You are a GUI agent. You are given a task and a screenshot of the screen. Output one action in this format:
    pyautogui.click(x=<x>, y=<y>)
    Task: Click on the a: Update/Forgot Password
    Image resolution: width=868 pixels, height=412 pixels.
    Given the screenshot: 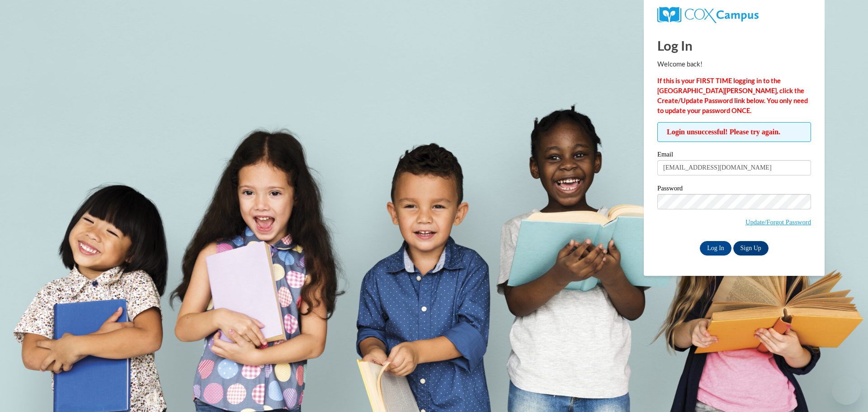 What is the action you would take?
    pyautogui.click(x=778, y=222)
    